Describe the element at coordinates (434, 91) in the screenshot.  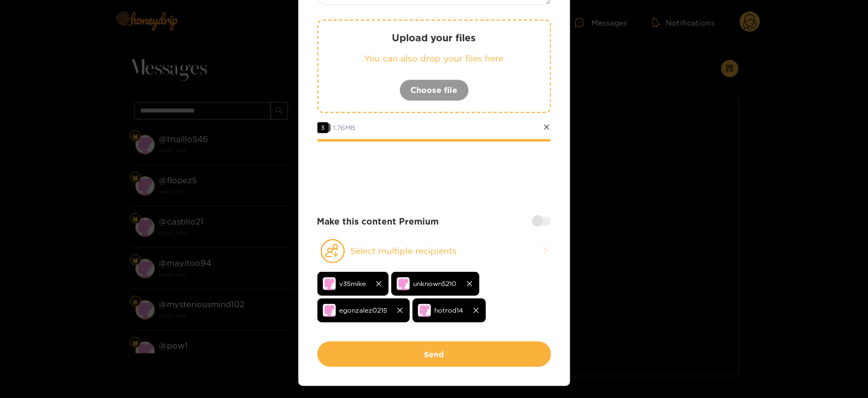
I see `button: Choose file` at that location.